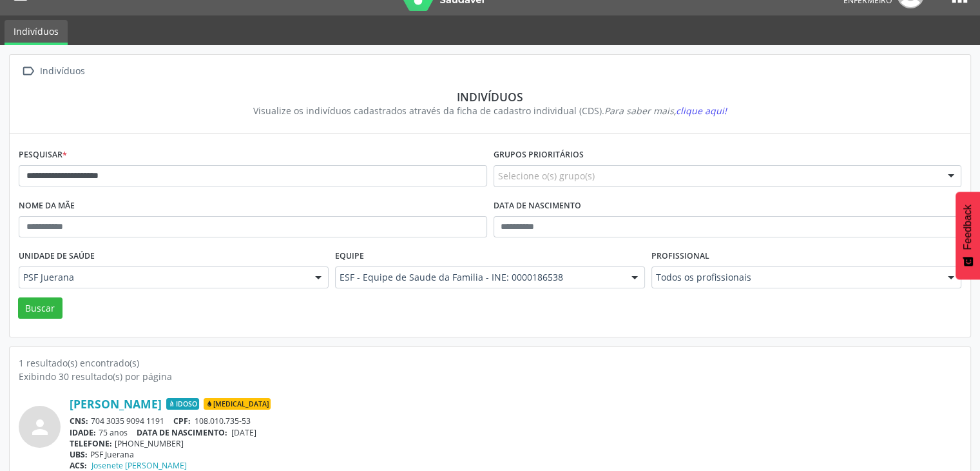 This screenshot has width=980, height=471. Describe the element at coordinates (182, 421) in the screenshot. I see `span: CPF:` at that location.